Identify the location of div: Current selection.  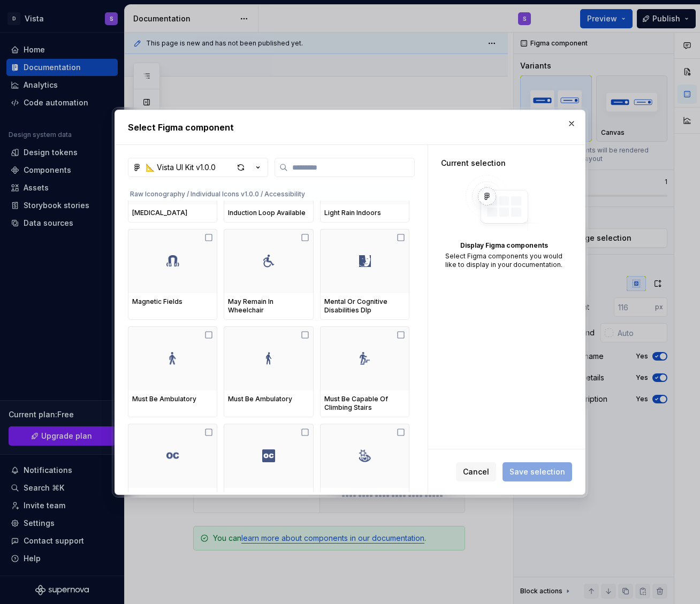
(504, 163).